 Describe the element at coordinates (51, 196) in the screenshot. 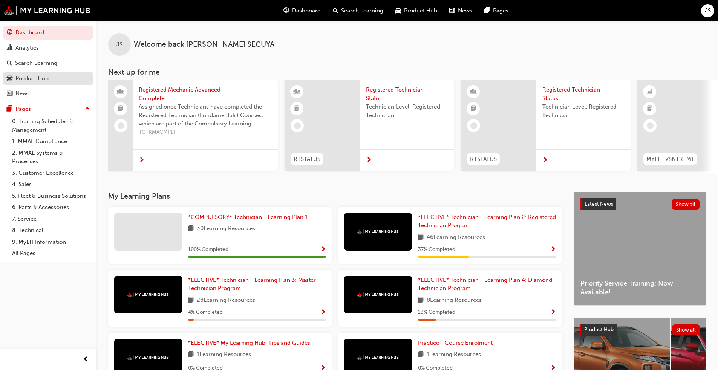

I see `a: 5. Fleet & Business Solutions` at that location.